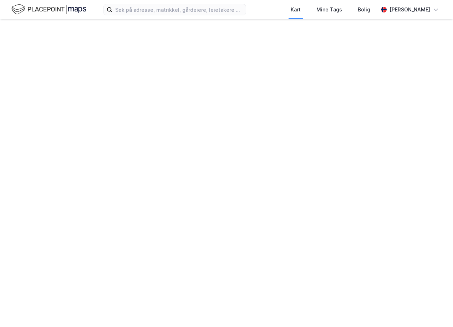 Image resolution: width=453 pixels, height=327 pixels. I want to click on div: Bolig, so click(364, 10).